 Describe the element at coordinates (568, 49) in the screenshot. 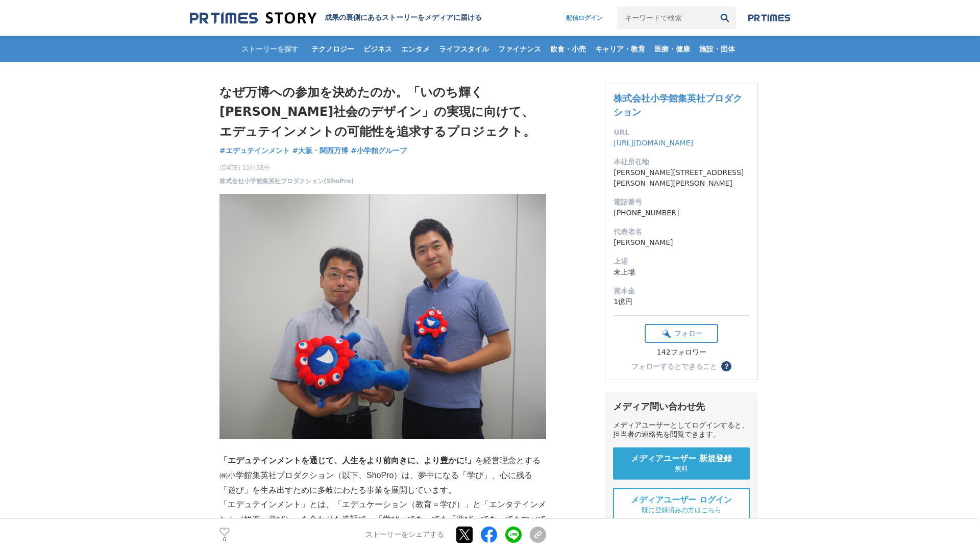

I see `span: 飲食・小売` at that location.